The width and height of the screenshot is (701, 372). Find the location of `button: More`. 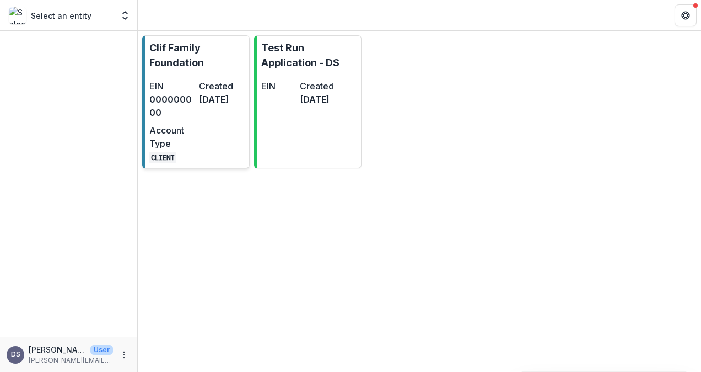

button: More is located at coordinates (124, 355).